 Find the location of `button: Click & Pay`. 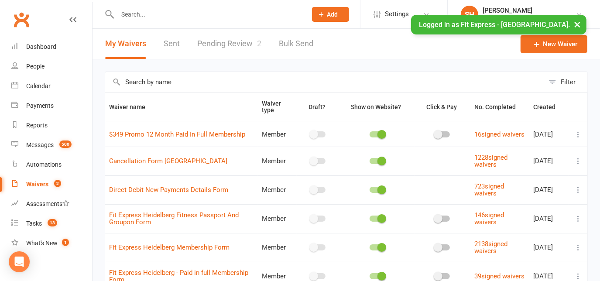

button: Click & Pay is located at coordinates (442, 107).